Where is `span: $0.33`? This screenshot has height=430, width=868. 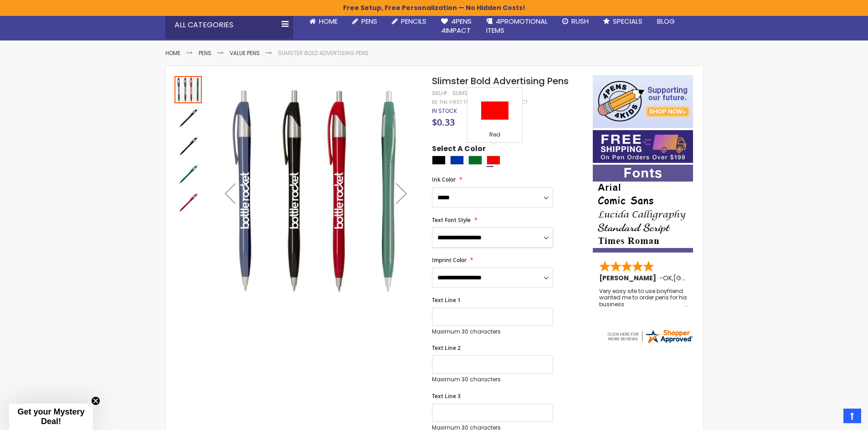
span: $0.33 is located at coordinates (443, 122).